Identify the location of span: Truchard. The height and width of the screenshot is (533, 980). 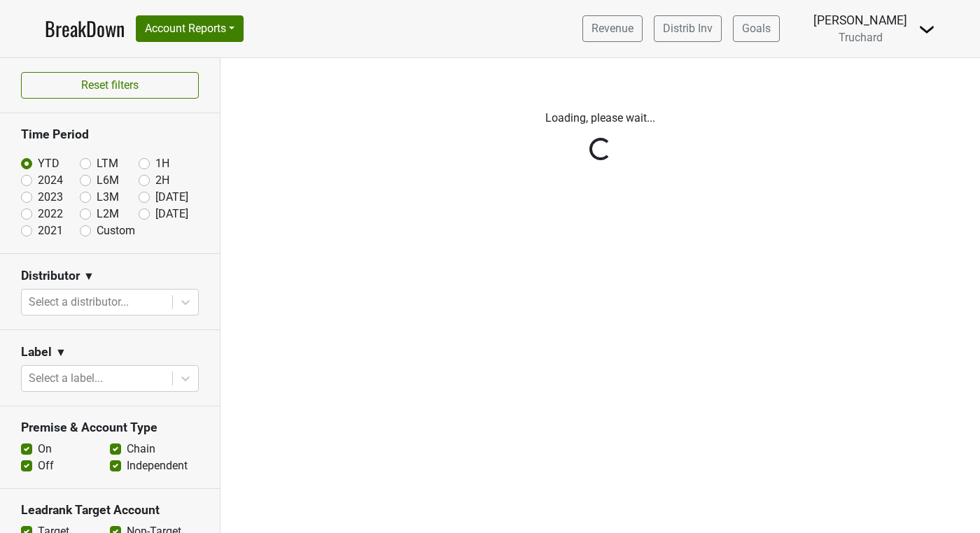
(860, 37).